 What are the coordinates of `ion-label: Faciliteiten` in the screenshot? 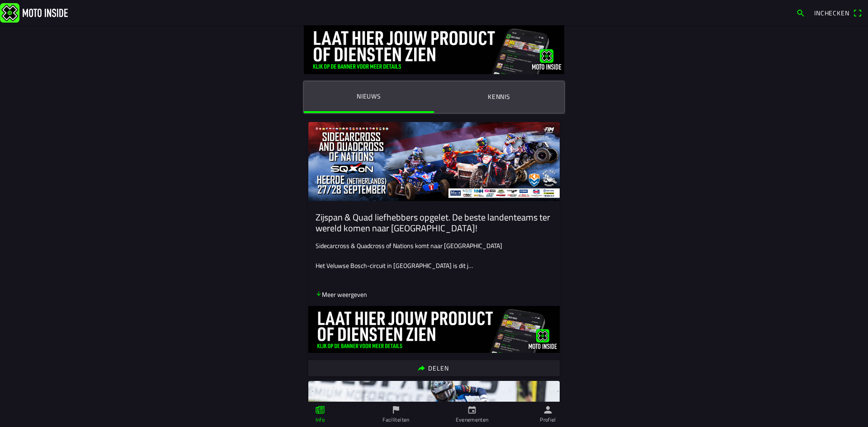 It's located at (396, 420).